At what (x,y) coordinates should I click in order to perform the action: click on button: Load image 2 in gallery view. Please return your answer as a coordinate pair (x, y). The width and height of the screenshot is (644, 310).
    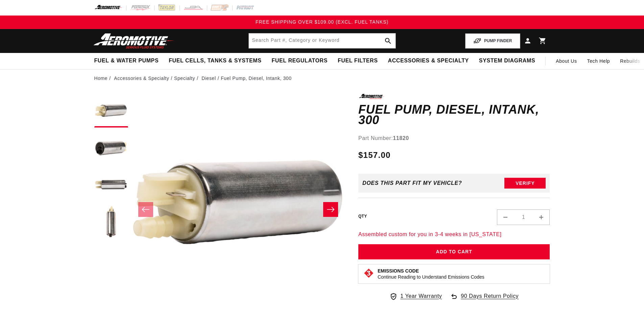
    Looking at the image, I should click on (111, 148).